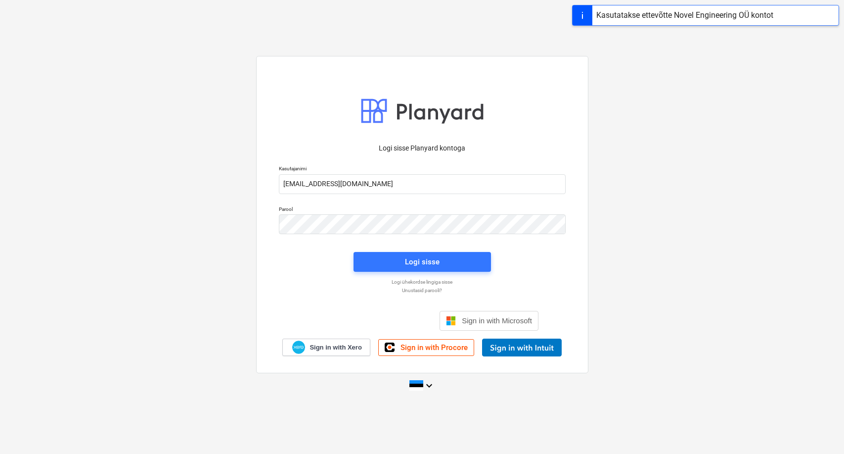 Image resolution: width=844 pixels, height=454 pixels. What do you see at coordinates (685, 15) in the screenshot?
I see `div: Kasutatakse ettevõtte Novel Engineering OÜ kontot` at bounding box center [685, 15].